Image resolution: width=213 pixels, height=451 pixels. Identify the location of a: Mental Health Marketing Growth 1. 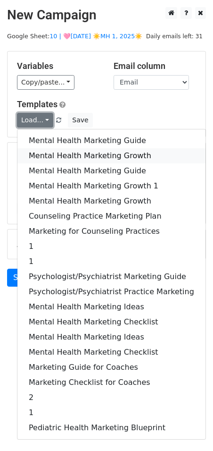
(111, 186).